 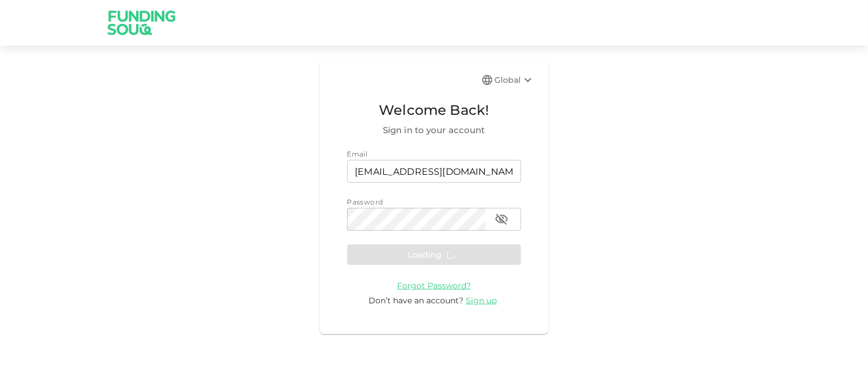 What do you see at coordinates (434, 130) in the screenshot?
I see `span: Sign in to your account` at bounding box center [434, 130].